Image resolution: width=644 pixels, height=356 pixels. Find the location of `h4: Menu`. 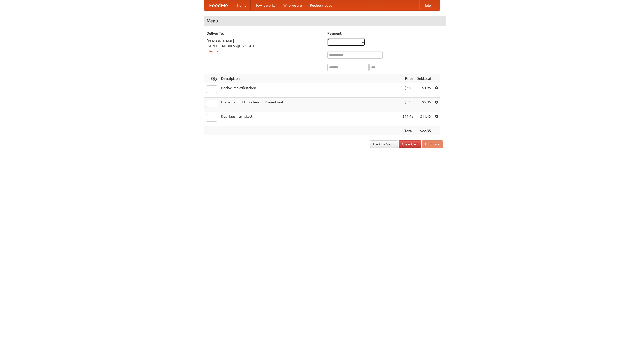

h4: Menu is located at coordinates (325, 21).